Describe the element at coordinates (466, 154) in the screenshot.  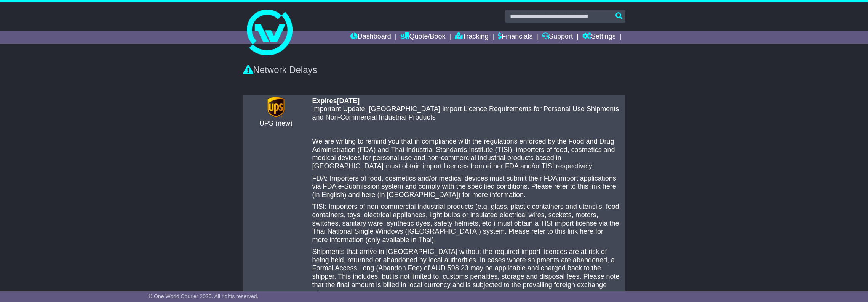
I see `p: We are writing to remind you that in compliance with the regulations enforced by the Food and Dru...` at that location.